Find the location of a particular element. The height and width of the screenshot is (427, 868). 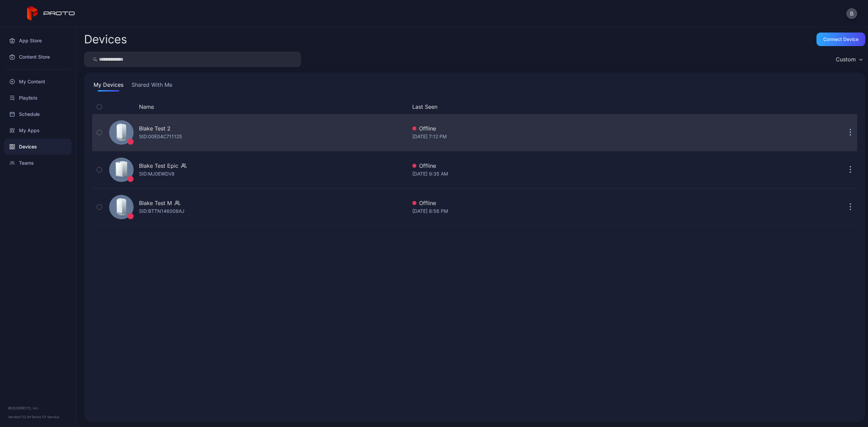

a: Devices is located at coordinates (37, 146).